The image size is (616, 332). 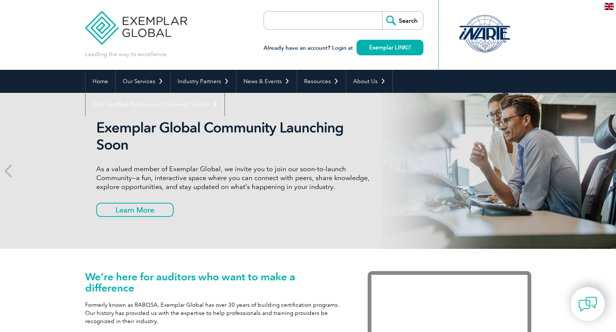 I want to click on a: Exemplar LINK, so click(x=390, y=48).